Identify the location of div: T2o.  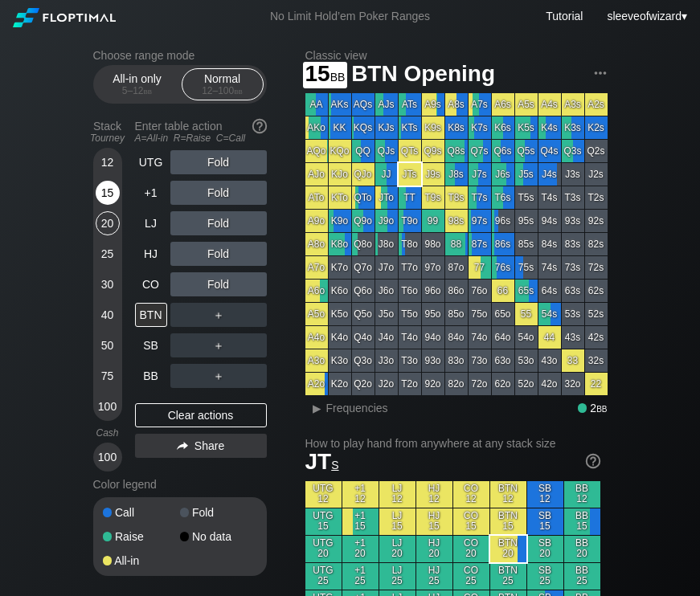
(410, 384).